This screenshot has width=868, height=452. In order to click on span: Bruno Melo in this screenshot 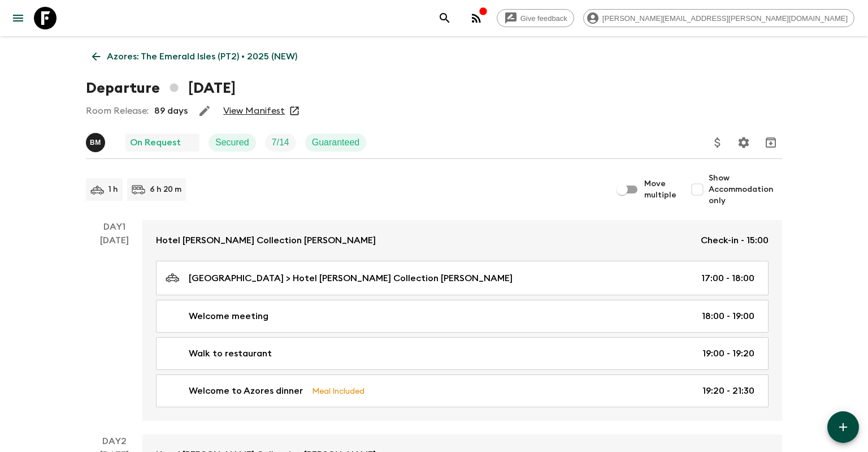, I will do `click(97, 141)`.